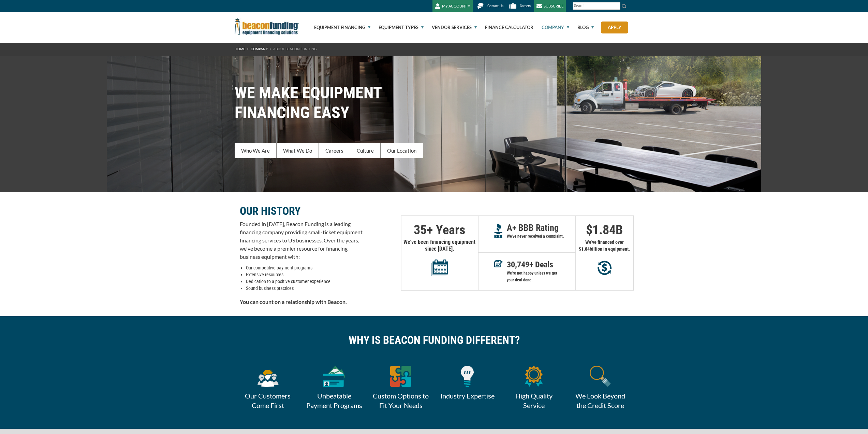  What do you see at coordinates (339, 27) in the screenshot?
I see `a: Equipment Financing` at bounding box center [339, 27].